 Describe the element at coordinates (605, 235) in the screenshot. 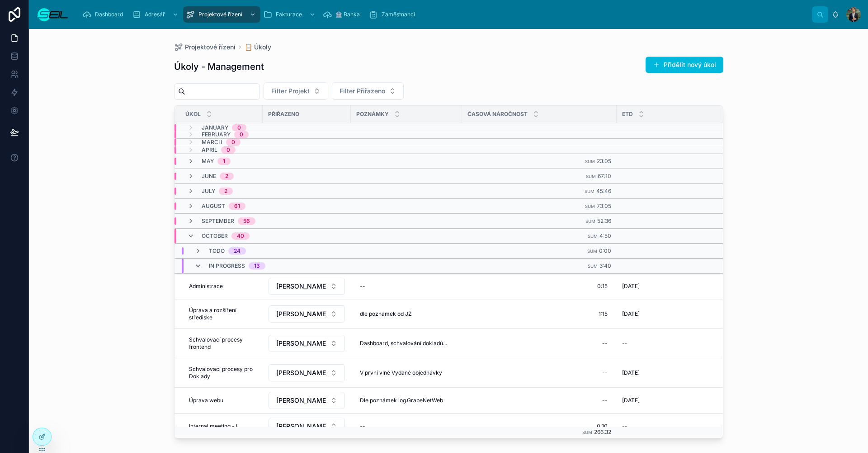

I see `span: 4:50` at that location.